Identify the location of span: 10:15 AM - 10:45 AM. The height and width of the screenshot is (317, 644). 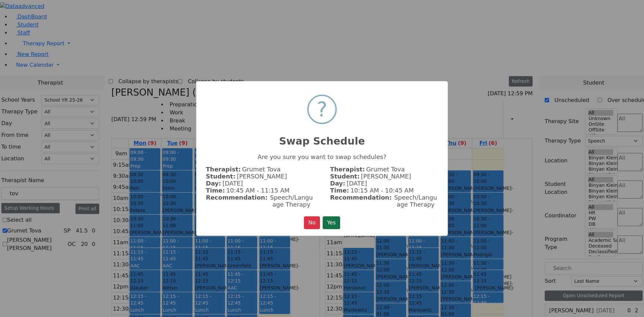
(382, 190).